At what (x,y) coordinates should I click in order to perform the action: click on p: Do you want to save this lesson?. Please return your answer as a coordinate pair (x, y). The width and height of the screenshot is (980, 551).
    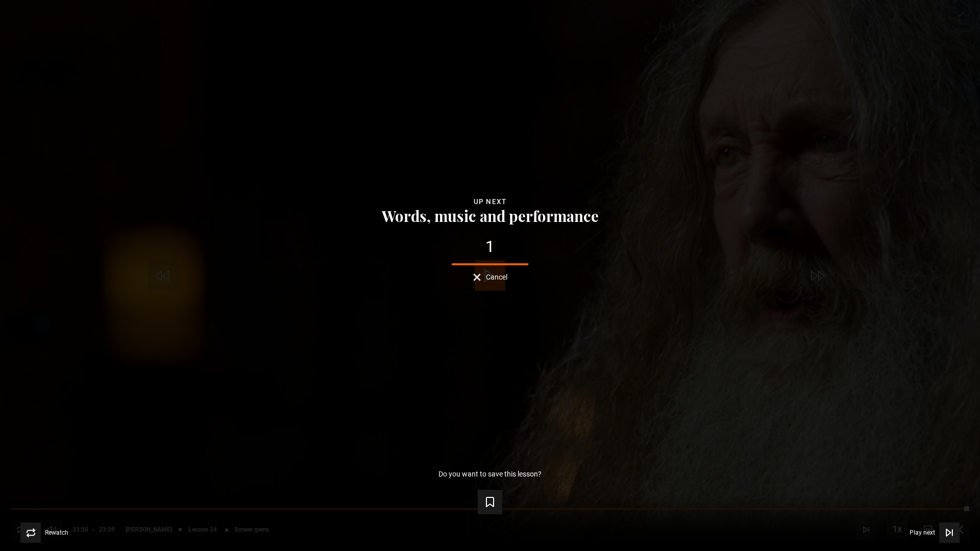
    Looking at the image, I should click on (490, 474).